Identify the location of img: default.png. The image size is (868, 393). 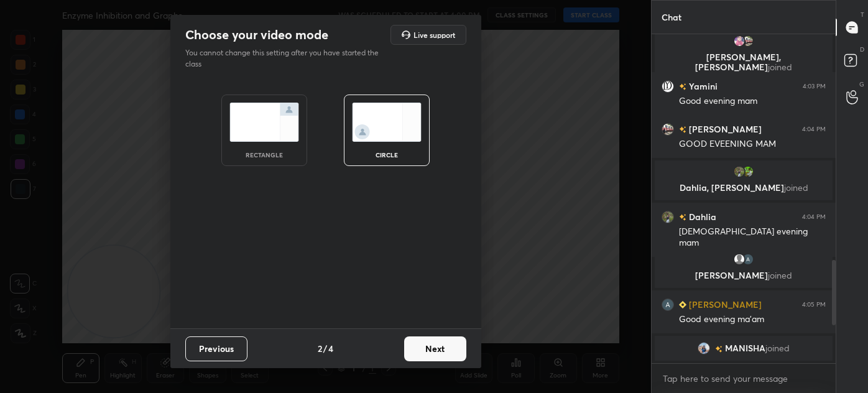
(739, 260).